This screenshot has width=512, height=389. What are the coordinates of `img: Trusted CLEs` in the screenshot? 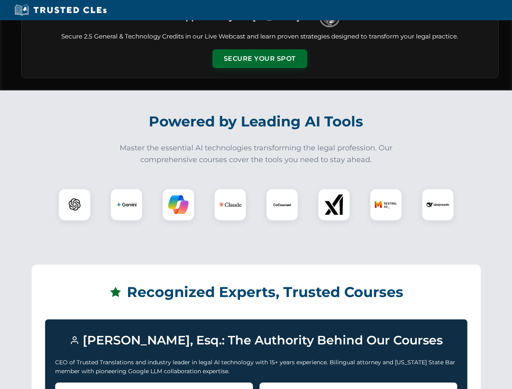 It's located at (60, 10).